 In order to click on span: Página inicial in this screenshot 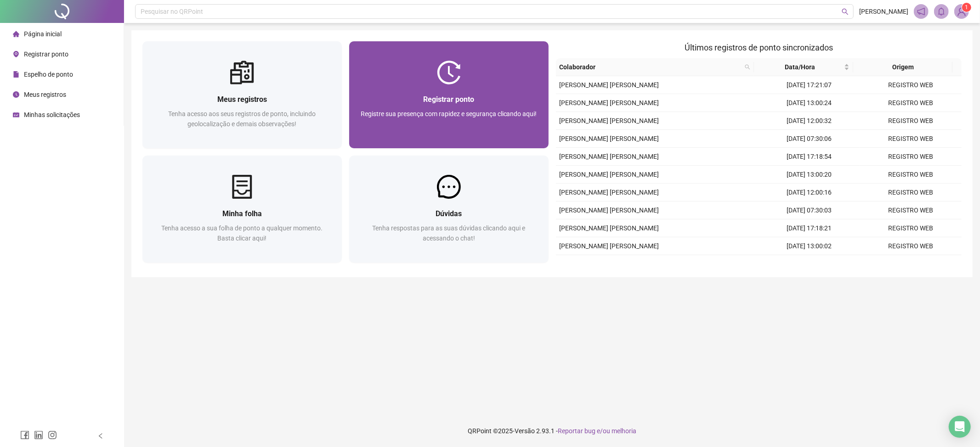, I will do `click(42, 34)`.